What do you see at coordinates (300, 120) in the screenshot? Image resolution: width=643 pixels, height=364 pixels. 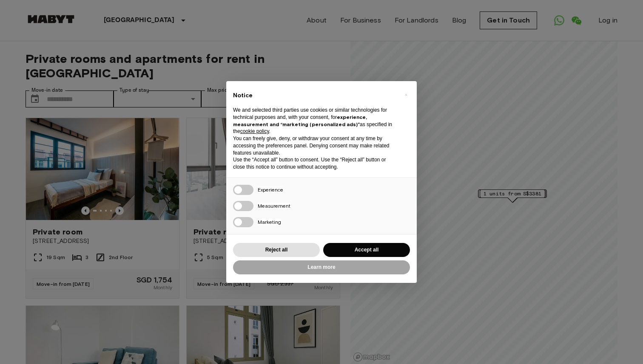 I see `strong: experience, measurement and “marketing (personalized ads)”` at bounding box center [300, 120].